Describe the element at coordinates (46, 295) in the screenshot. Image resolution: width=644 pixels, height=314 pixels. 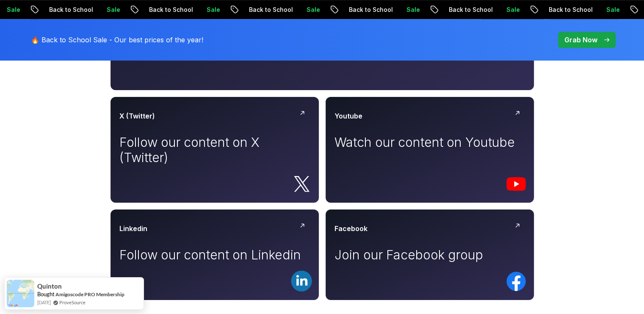
I see `span: Bought` at that location.